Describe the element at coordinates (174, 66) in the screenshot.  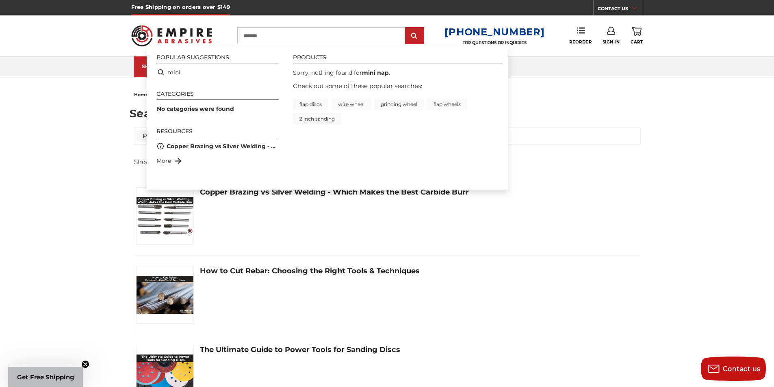
I see `div: SHOP CATEGORIES` at that location.